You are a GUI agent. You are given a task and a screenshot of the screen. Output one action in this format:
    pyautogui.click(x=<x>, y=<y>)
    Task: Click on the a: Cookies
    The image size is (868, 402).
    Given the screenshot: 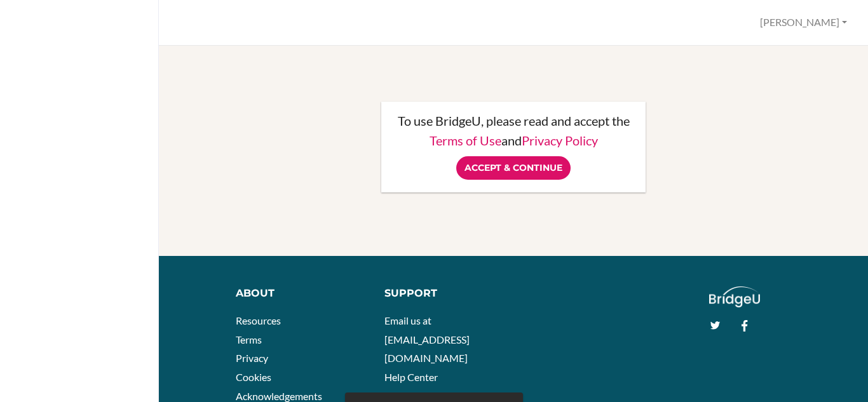 What is the action you would take?
    pyautogui.click(x=253, y=376)
    